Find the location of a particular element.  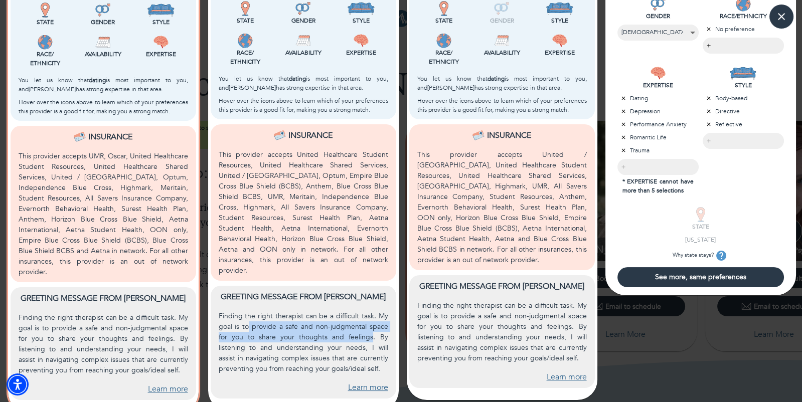

p: No preference is located at coordinates (743, 29).